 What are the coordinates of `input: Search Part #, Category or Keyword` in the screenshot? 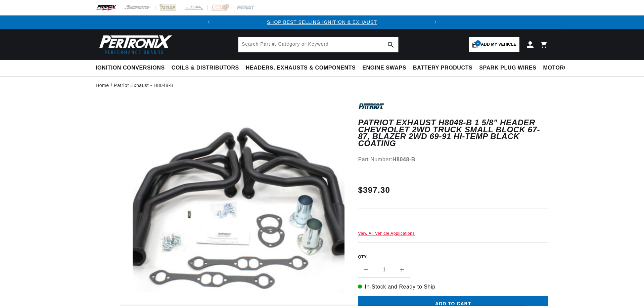 It's located at (318, 44).